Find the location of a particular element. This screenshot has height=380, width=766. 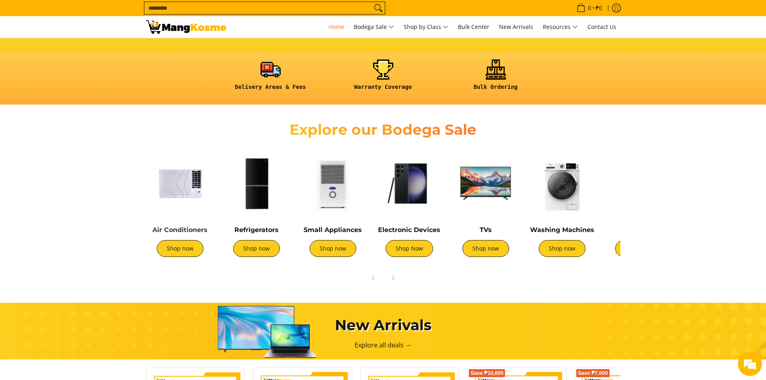

a: <h6><strong>Bulk Ordering</strong></h6> is located at coordinates (496, 78).